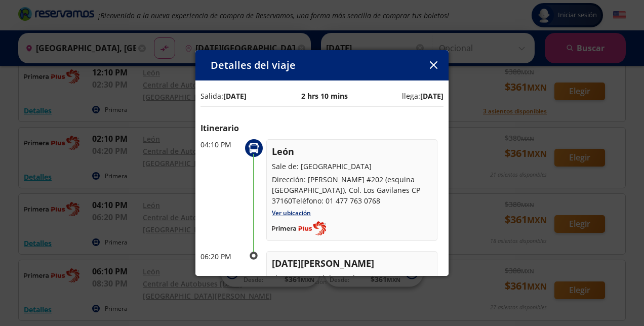 The width and height of the screenshot is (644, 326). What do you see at coordinates (223, 96) in the screenshot?
I see `p: Salida:` at bounding box center [223, 96].